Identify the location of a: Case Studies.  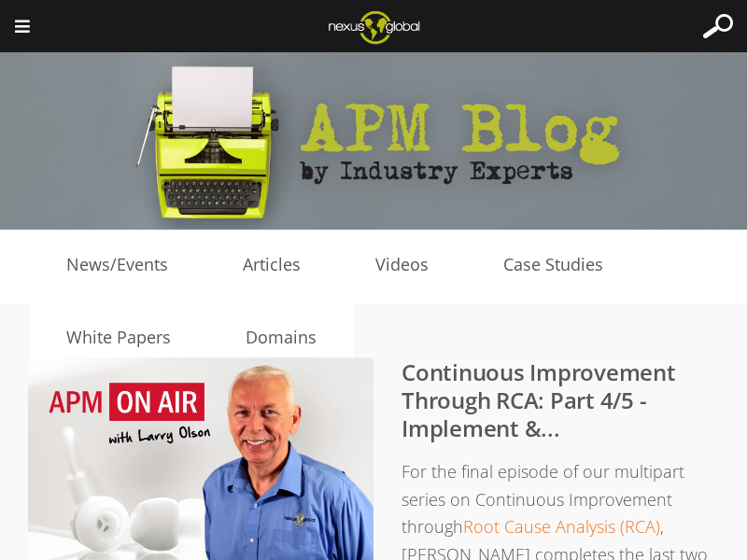
(553, 265).